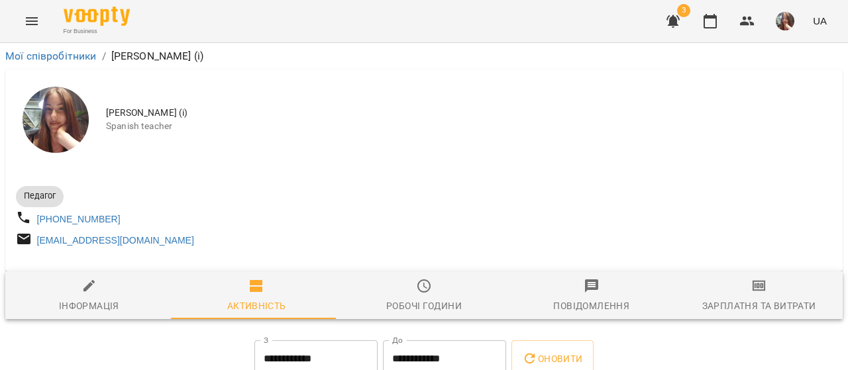  I want to click on div: Повідомлення, so click(591, 306).